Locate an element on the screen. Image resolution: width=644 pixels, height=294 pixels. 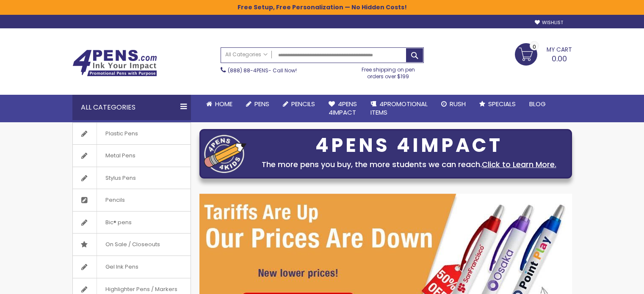
a: Blog is located at coordinates (537, 104).